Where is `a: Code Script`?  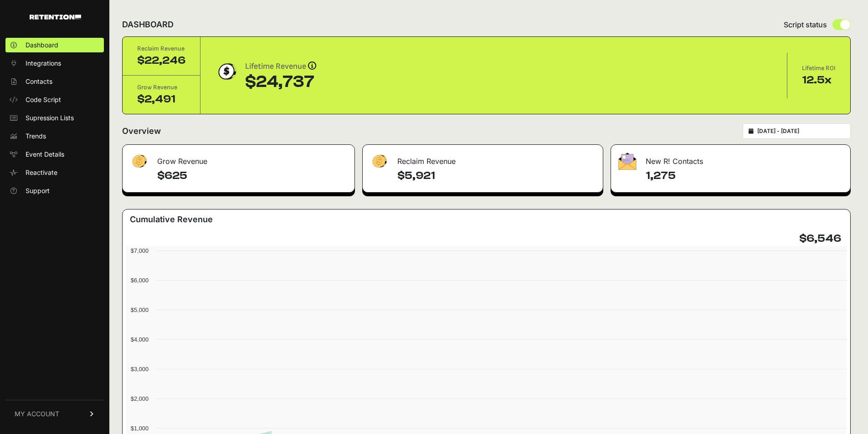
a: Code Script is located at coordinates (55, 100).